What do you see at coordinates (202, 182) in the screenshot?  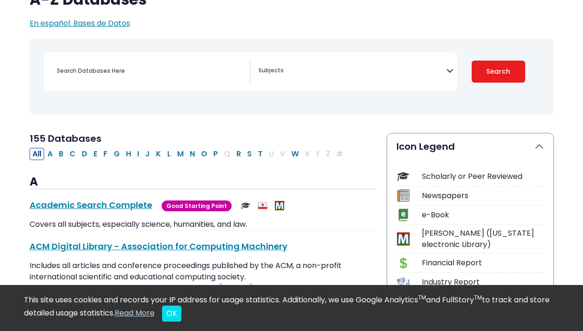 I see `h3: A` at bounding box center [202, 182].